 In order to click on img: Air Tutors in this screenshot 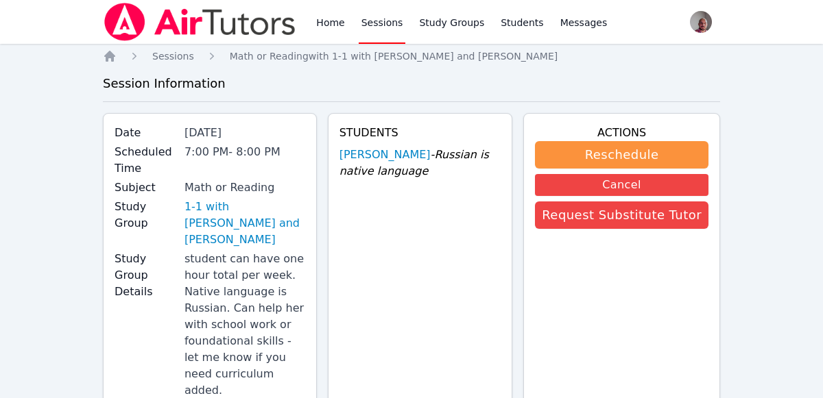, I will do `click(200, 22)`.